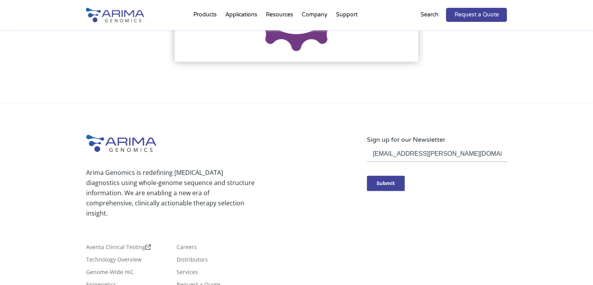  I want to click on a: Careers, so click(187, 248).